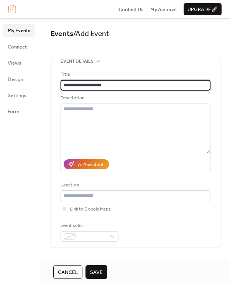  I want to click on span: Event details, so click(77, 62).